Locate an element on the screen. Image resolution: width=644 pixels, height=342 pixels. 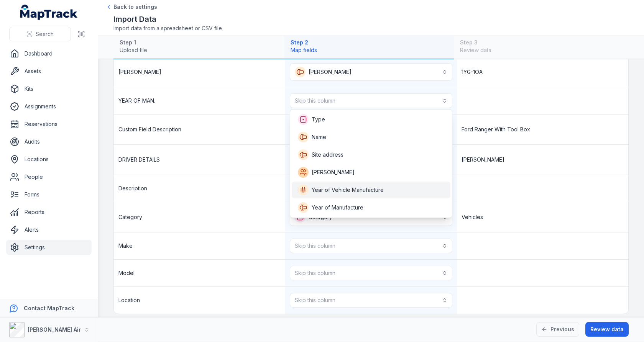
span: Type is located at coordinates (318, 119).